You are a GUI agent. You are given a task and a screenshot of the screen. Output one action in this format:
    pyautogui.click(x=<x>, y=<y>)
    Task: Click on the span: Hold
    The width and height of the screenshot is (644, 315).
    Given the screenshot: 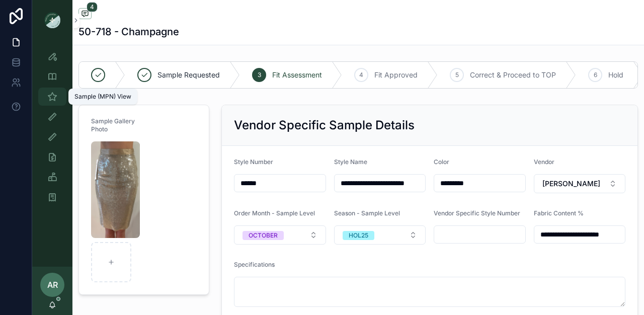 What is the action you would take?
    pyautogui.click(x=616, y=75)
    